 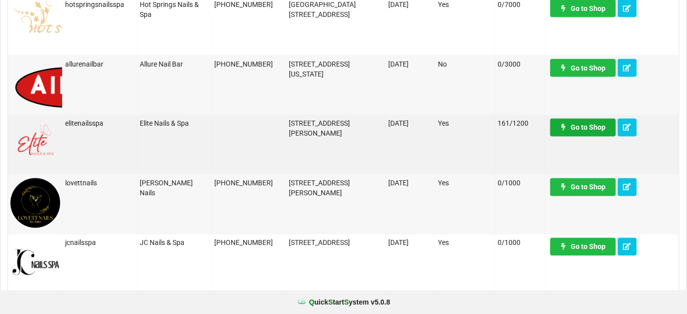 What do you see at coordinates (174, 243) in the screenshot?
I see `div: JC Nails & Spa` at bounding box center [174, 243].